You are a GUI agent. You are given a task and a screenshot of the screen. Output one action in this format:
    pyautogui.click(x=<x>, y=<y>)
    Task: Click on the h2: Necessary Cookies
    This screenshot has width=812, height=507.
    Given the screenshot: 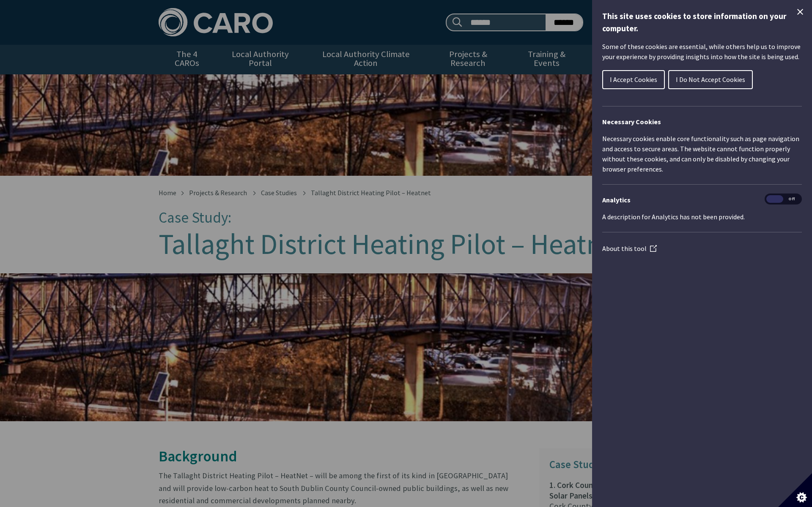 What is the action you would take?
    pyautogui.click(x=702, y=122)
    